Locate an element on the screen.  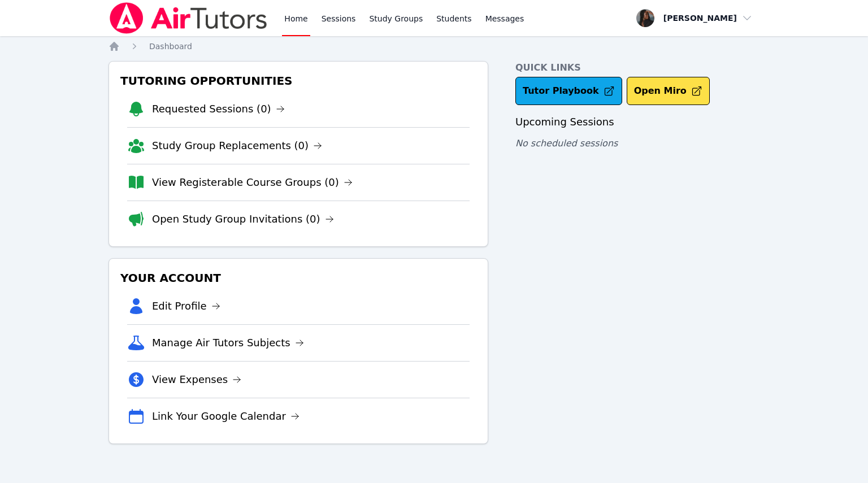
h3: Your Account is located at coordinates (299, 278).